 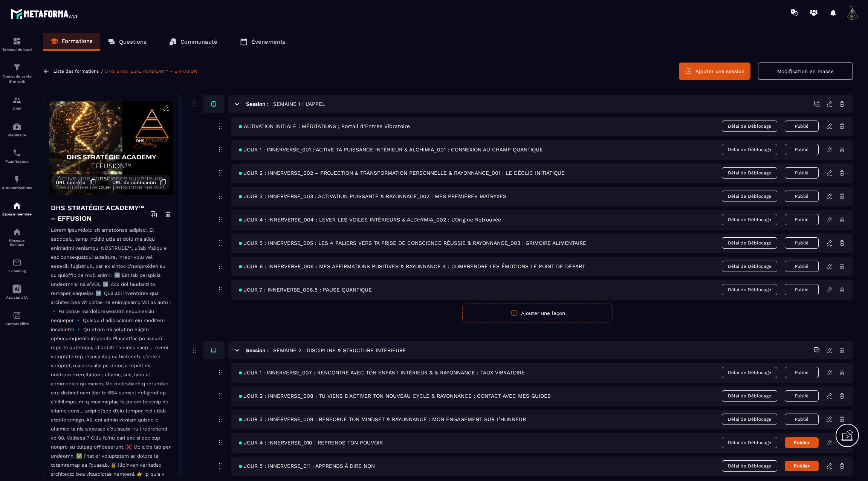 What do you see at coordinates (17, 271) in the screenshot?
I see `p: E-mailing` at bounding box center [17, 271].